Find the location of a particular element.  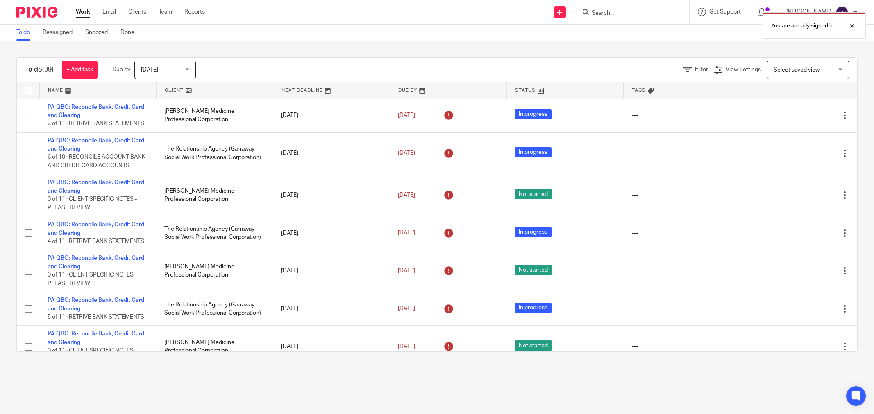

span: 6 of 10 · RECONCILE ACCOUNT BANK AND CREDIT CARD ACCOUNTS is located at coordinates (96, 162).